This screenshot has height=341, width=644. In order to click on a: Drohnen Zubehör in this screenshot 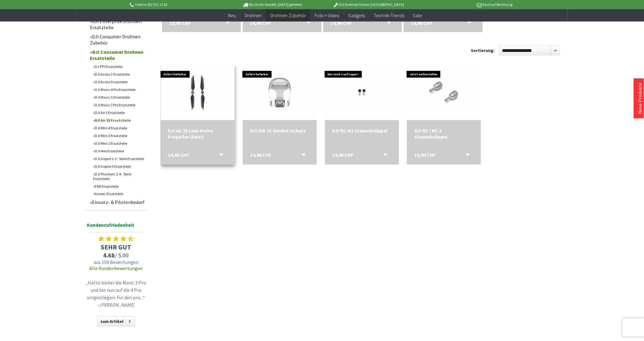, I will do `click(288, 15)`.